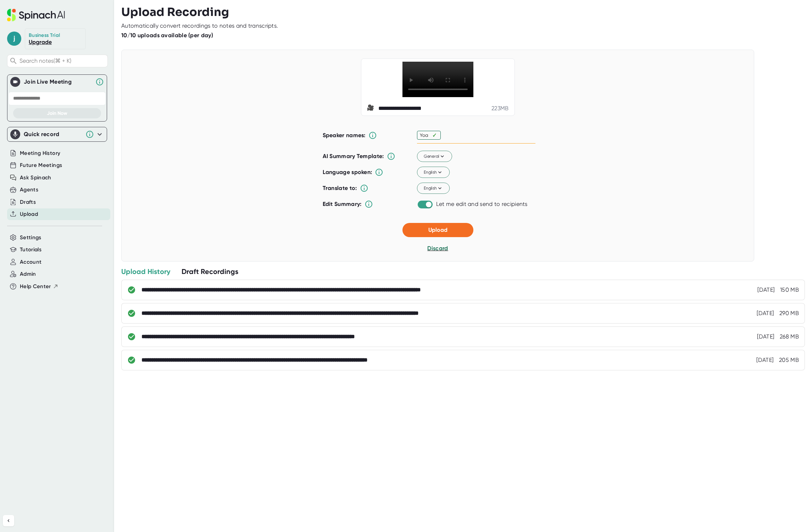 This screenshot has width=812, height=532. What do you see at coordinates (58, 82) in the screenshot?
I see `div: Join Live Meeting` at bounding box center [58, 82].